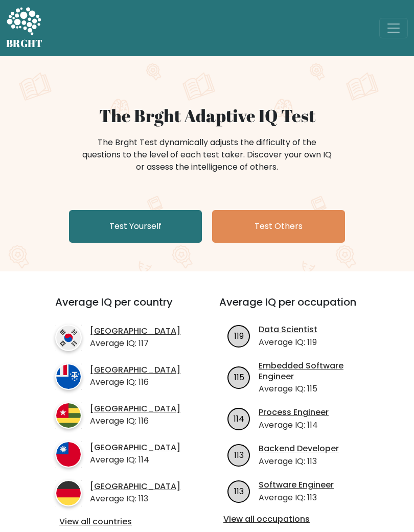 This screenshot has height=532, width=414. Describe the element at coordinates (288, 330) in the screenshot. I see `a: Data Scientist` at that location.